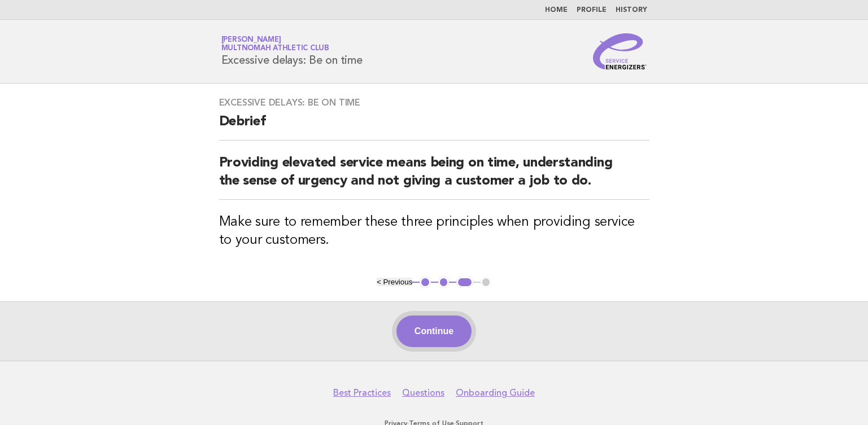 The width and height of the screenshot is (868, 425). I want to click on a: Onboarding Guide, so click(495, 392).